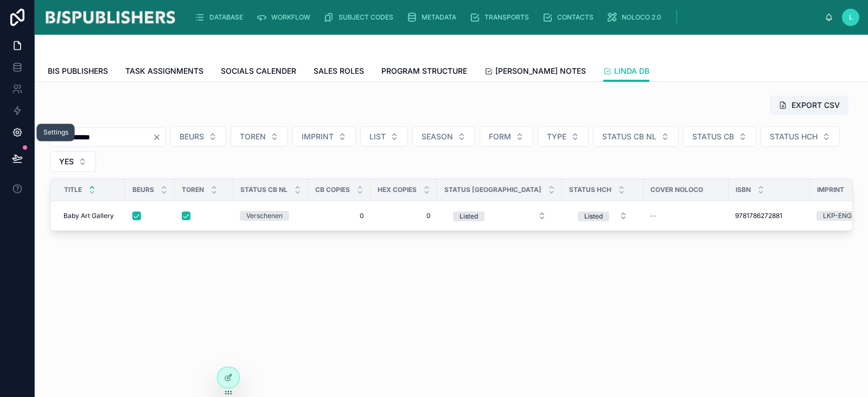 This screenshot has height=397, width=868. I want to click on span: METADATA, so click(439, 18).